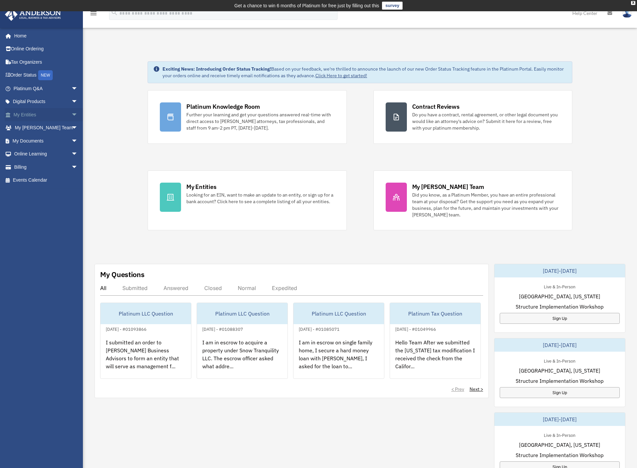 The height and width of the screenshot is (468, 637). Describe the element at coordinates (46, 62) in the screenshot. I see `a: Tax Organizers` at that location.